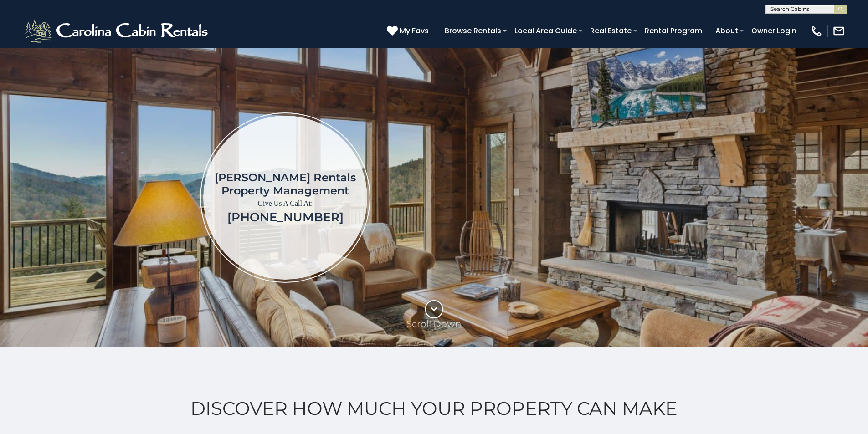 The image size is (868, 434). I want to click on a: Local Area Guide, so click(546, 31).